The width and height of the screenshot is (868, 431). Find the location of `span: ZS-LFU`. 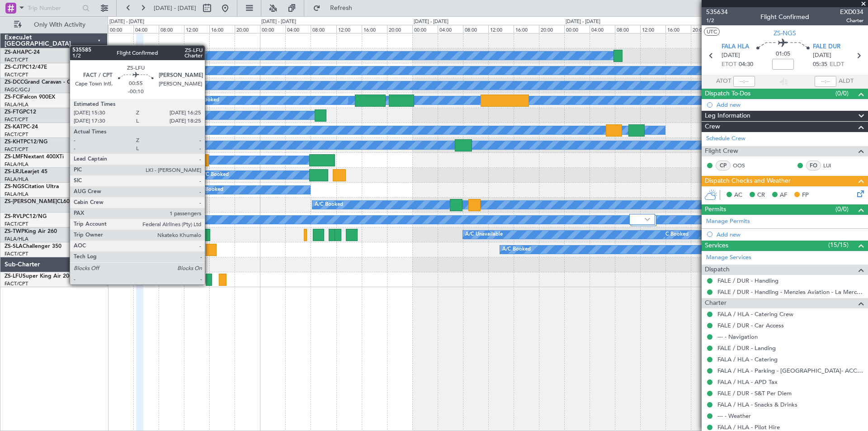

span: ZS-LFU is located at coordinates (14, 276).